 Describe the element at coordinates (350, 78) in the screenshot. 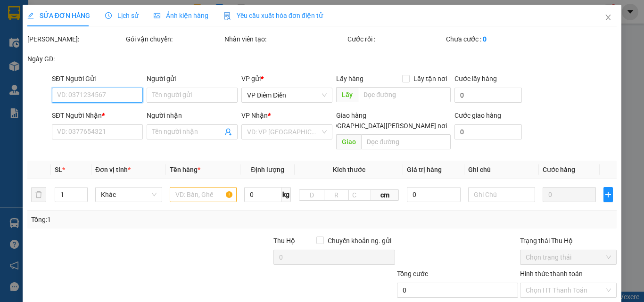

I see `span: Lấy hàng` at that location.